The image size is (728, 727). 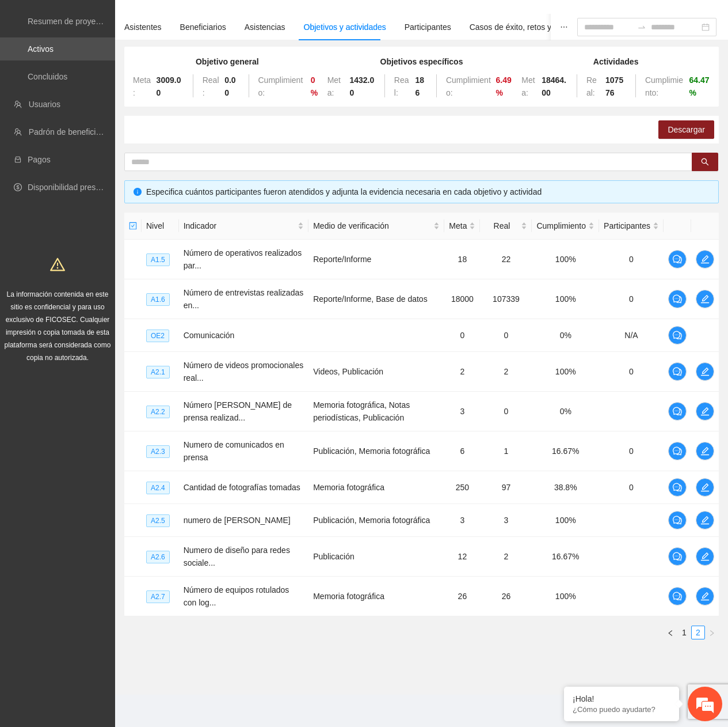 What do you see at coordinates (377, 557) in the screenshot?
I see `td: Publicación` at bounding box center [377, 557].